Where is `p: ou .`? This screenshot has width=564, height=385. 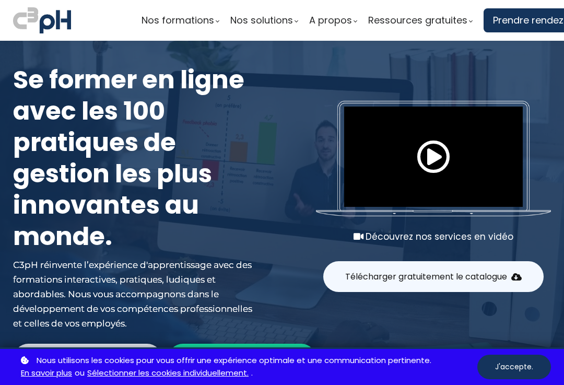 p: ou . is located at coordinates (248, 367).